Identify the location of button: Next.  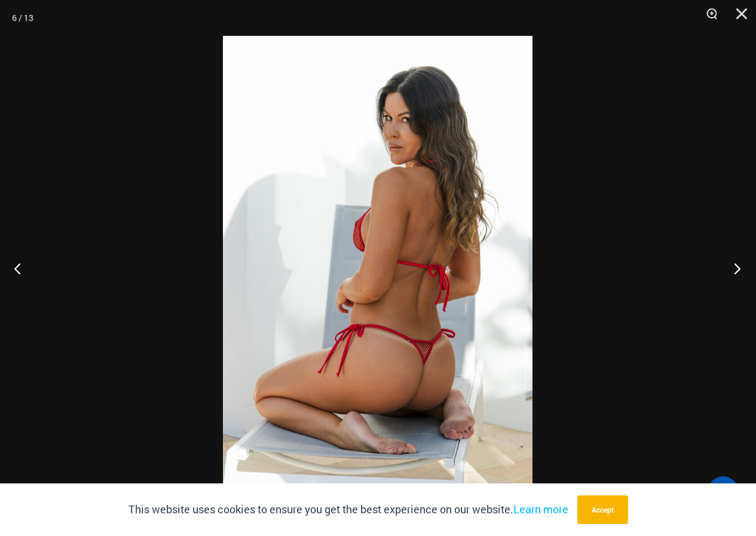
(733, 269).